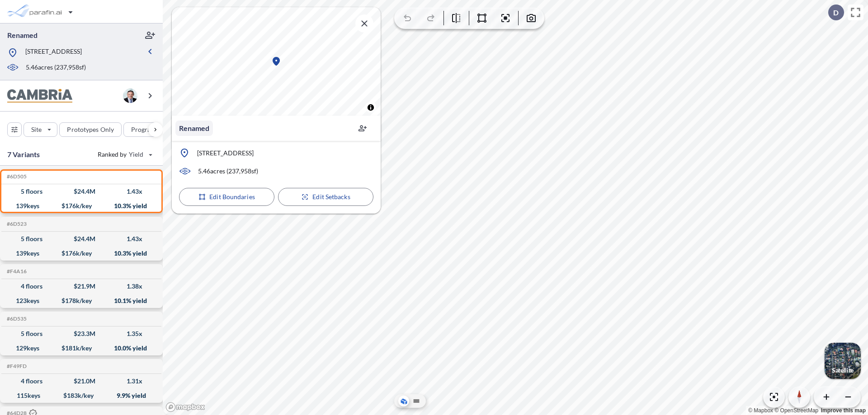  Describe the element at coordinates (148, 130) in the screenshot. I see `button: Program` at that location.